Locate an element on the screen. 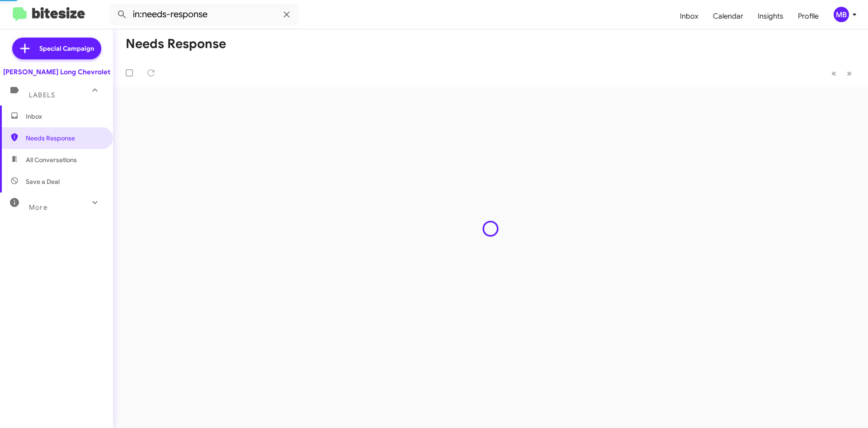 The height and width of the screenshot is (428, 868). nav: Page navigation example is located at coordinates (842, 73).